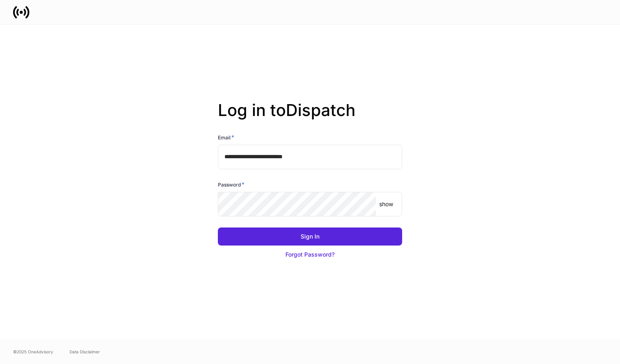 This screenshot has width=620, height=364. What do you see at coordinates (310, 236) in the screenshot?
I see `button: Sign In` at bounding box center [310, 236].